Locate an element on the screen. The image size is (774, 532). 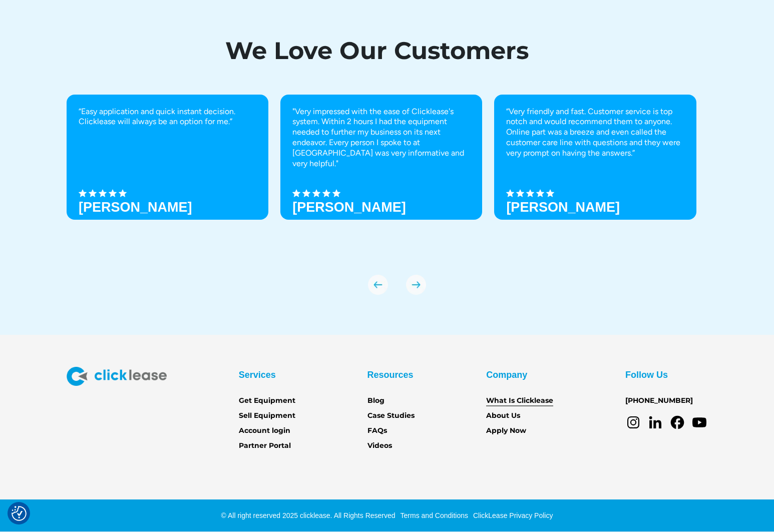
a: Terms and Conditions is located at coordinates (433, 516).